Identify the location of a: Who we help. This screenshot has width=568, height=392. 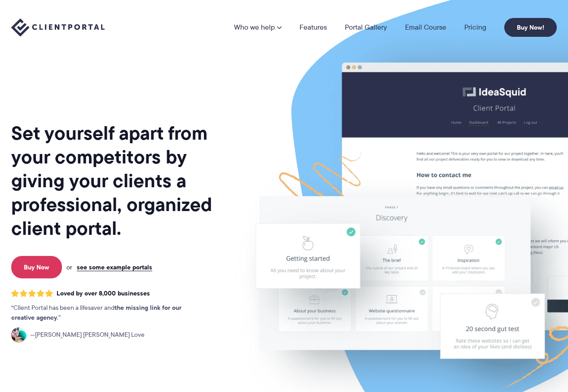
(258, 27).